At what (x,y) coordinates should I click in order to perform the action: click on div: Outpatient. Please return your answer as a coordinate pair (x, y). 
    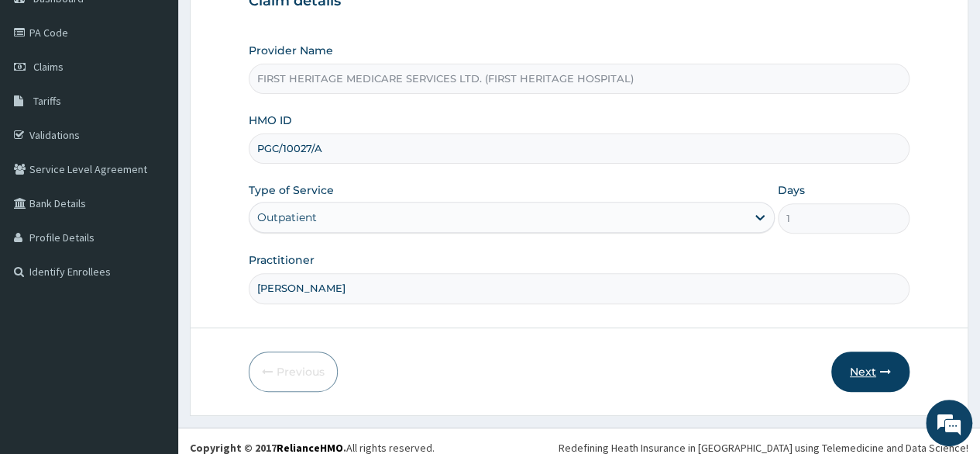
    Looking at the image, I should click on (287, 217).